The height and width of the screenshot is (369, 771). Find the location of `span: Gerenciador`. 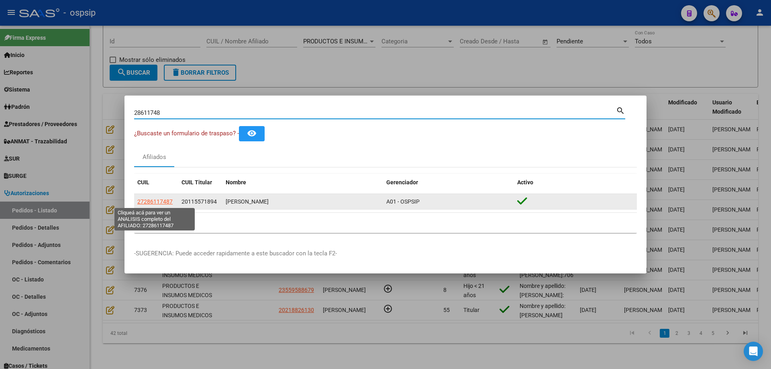

span: Gerenciador is located at coordinates (402, 182).